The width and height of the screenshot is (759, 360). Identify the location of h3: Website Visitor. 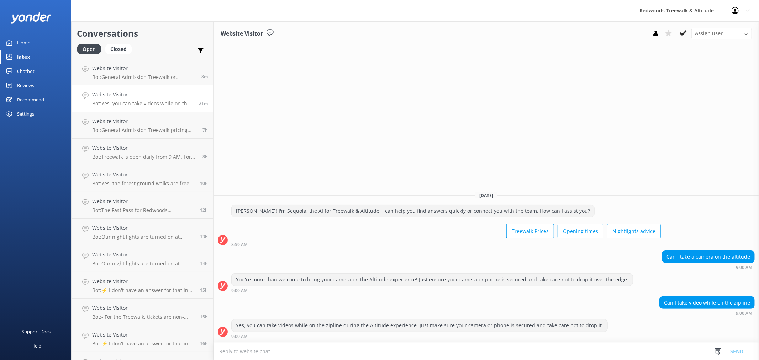
(242, 34).